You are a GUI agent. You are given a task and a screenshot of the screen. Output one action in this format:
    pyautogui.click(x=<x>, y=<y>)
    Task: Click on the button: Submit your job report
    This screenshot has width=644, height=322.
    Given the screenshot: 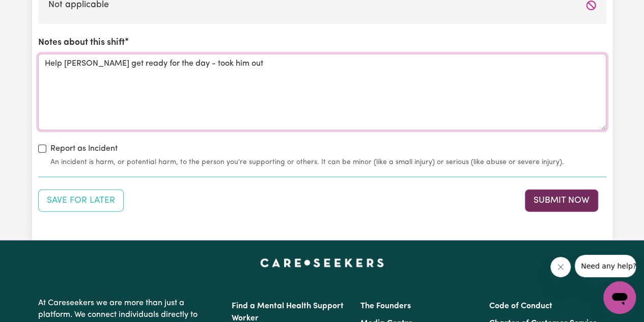 What is the action you would take?
    pyautogui.click(x=562, y=201)
    